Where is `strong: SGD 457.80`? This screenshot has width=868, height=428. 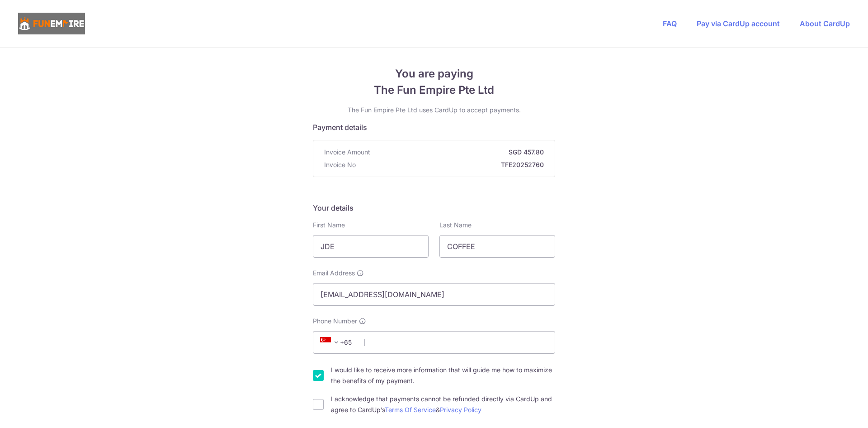 strong: SGD 457.80 is located at coordinates (459, 152).